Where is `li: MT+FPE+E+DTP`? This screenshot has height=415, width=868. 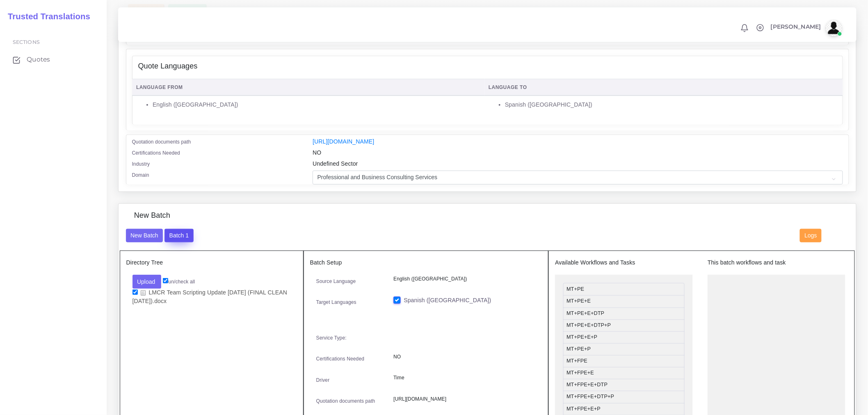 li: MT+FPE+E+DTP is located at coordinates (624, 385).